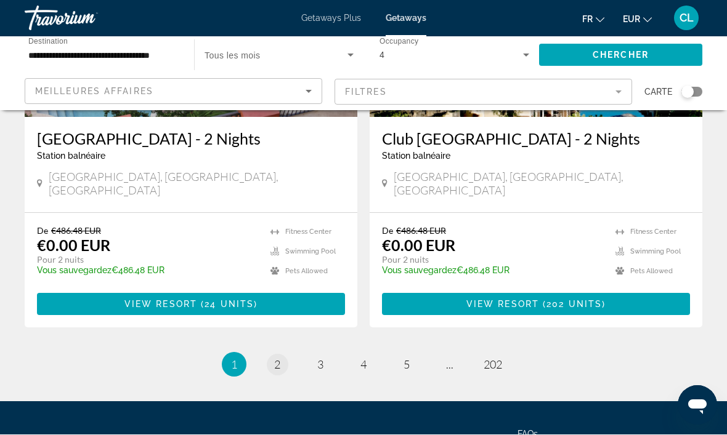 The width and height of the screenshot is (727, 435). What do you see at coordinates (277, 365) in the screenshot?
I see `span: 2` at bounding box center [277, 365].